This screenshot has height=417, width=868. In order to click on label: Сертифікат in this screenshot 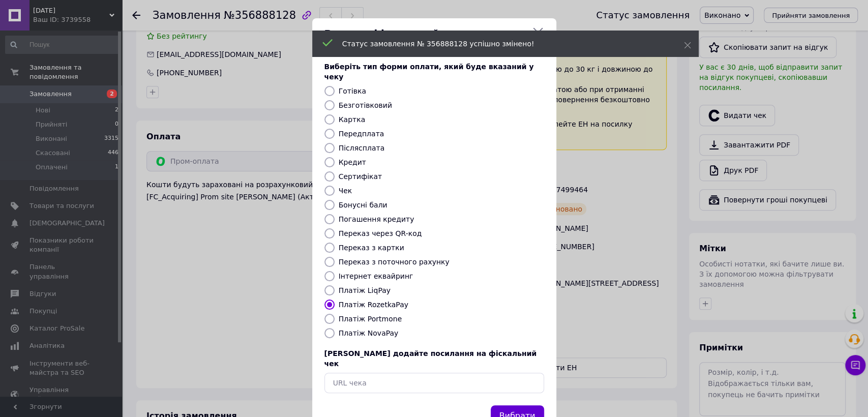, I will do `click(361, 177)`.